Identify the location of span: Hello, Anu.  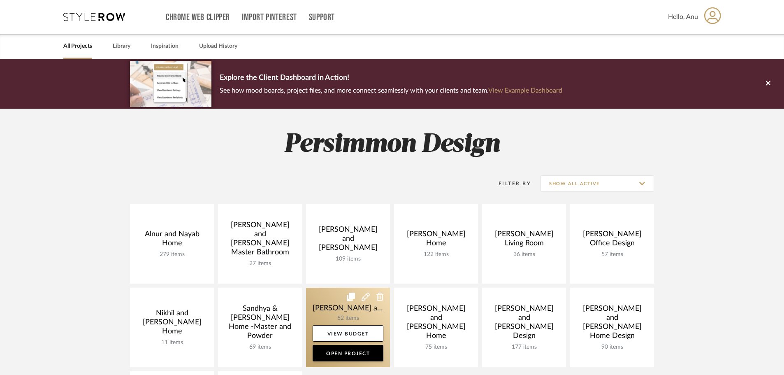
(683, 17).